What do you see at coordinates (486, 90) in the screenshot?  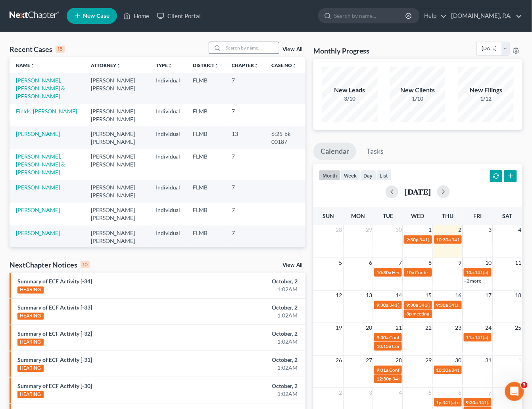 I see `div: New Filings` at bounding box center [486, 90].